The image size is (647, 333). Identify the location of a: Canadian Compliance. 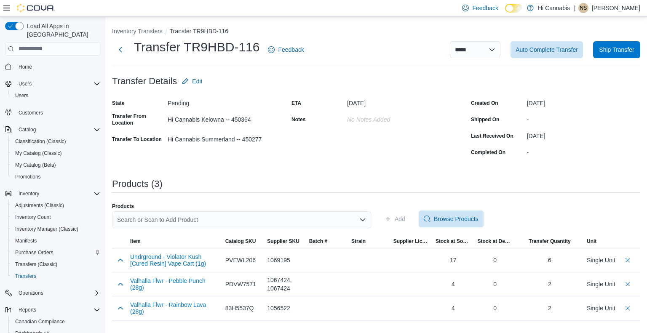
(40, 322).